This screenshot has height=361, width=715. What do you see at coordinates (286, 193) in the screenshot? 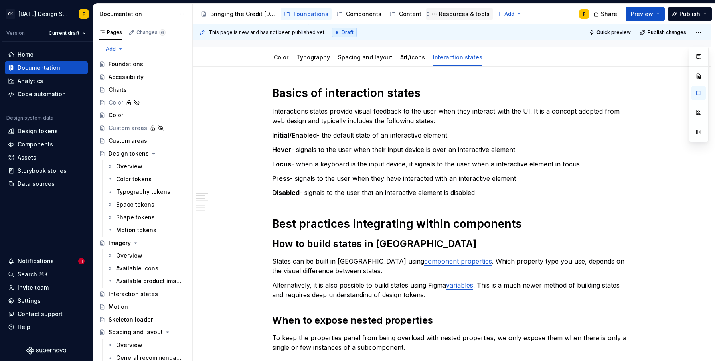
I see `strong: Disabled` at bounding box center [286, 193].